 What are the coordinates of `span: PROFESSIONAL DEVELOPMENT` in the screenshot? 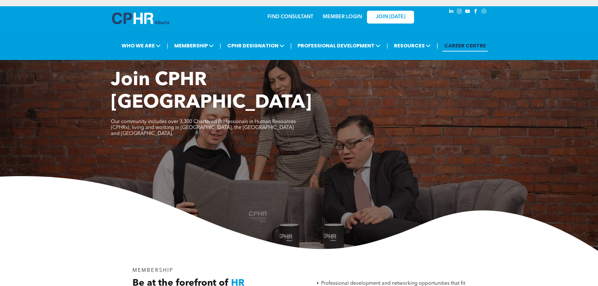 It's located at (339, 45).